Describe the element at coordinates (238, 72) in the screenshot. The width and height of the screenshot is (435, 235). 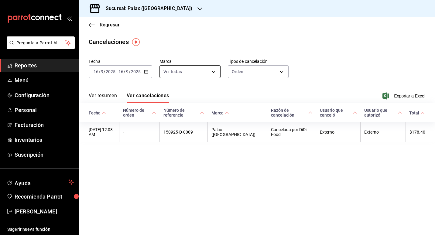
I see `span: Orden` at that location.